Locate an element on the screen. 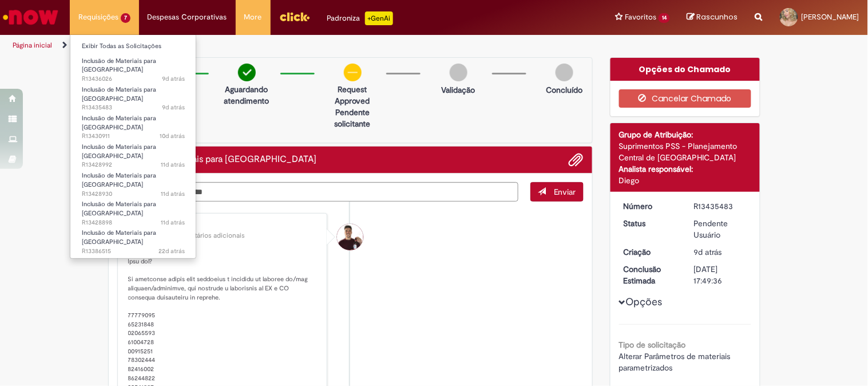 Image resolution: width=868 pixels, height=386 pixels. span: 14 is located at coordinates (664, 18).